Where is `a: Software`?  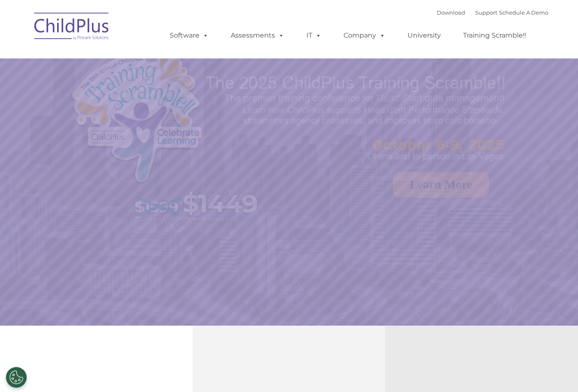 a: Software is located at coordinates (189, 36).